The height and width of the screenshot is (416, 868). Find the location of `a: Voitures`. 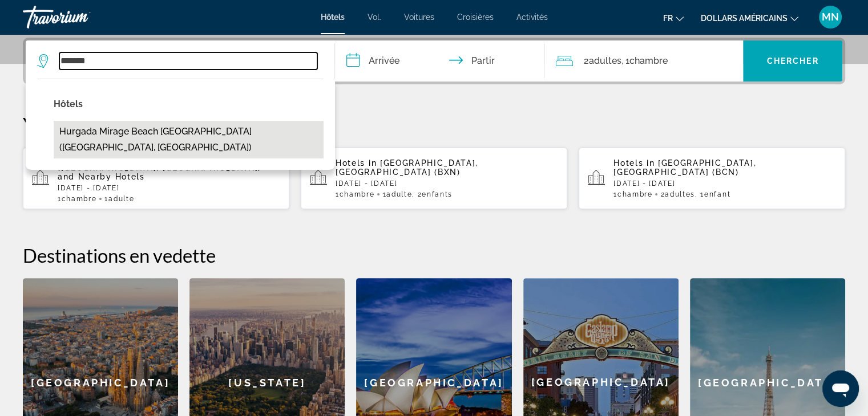

a: Voitures is located at coordinates (419, 17).